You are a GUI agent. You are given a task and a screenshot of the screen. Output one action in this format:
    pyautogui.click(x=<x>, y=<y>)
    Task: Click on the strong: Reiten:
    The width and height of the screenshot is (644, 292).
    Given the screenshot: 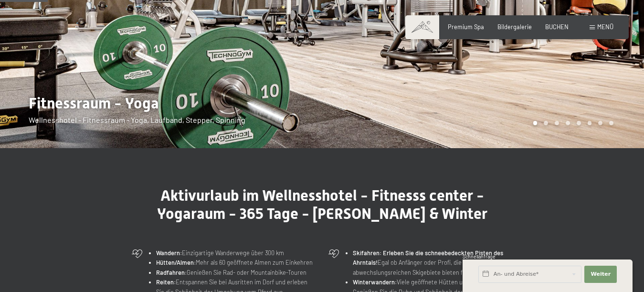 What is the action you would take?
    pyautogui.click(x=166, y=282)
    